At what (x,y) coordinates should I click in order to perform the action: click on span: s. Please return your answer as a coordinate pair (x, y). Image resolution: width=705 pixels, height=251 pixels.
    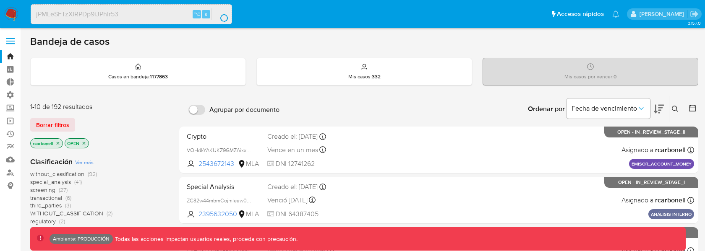
    Looking at the image, I should click on (206, 14).